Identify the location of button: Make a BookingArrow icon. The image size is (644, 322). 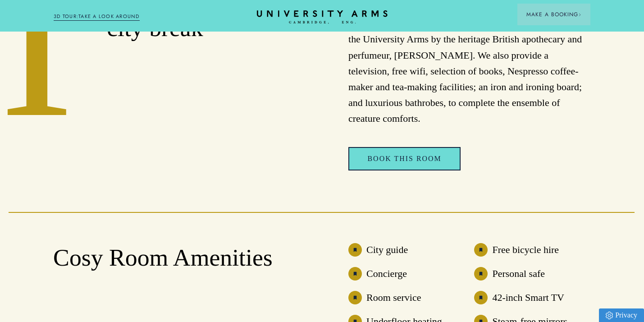
(554, 15).